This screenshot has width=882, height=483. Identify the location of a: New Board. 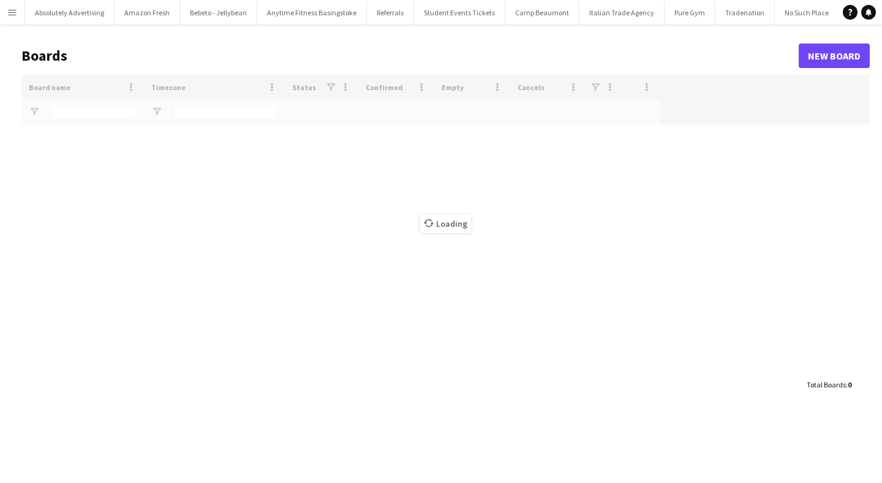
(834, 56).